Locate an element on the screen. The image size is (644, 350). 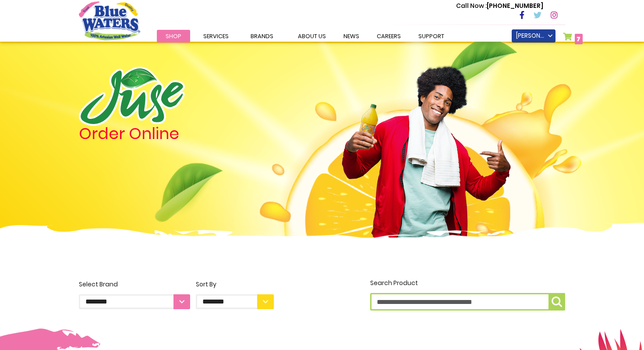
h4: Order Online is located at coordinates (176, 134).